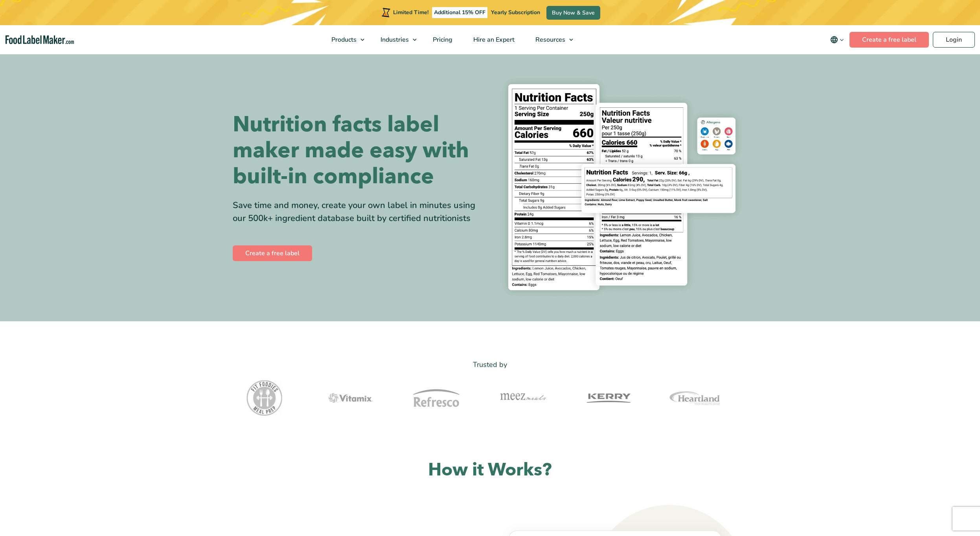 The height and width of the screenshot is (536, 980). Describe the element at coordinates (490, 365) in the screenshot. I see `p: Trusted by` at that location.